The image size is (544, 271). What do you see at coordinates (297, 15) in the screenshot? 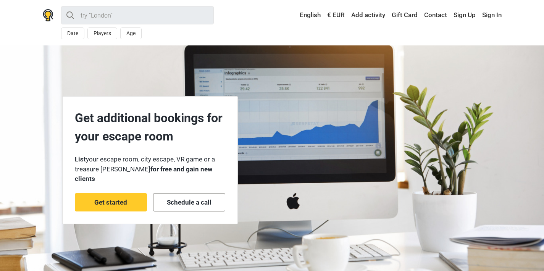
I see `img: English` at bounding box center [297, 15].